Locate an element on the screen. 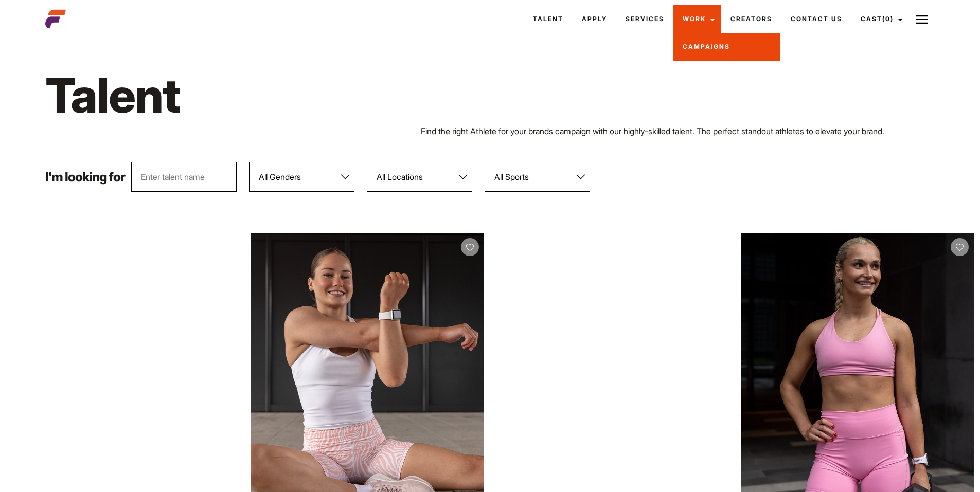 The image size is (980, 492). a: Creators is located at coordinates (751, 19).